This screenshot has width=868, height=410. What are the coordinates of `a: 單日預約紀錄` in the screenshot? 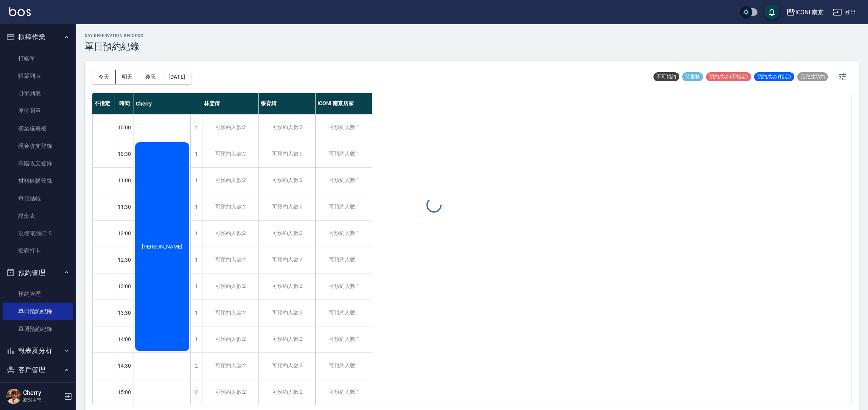 It's located at (38, 311).